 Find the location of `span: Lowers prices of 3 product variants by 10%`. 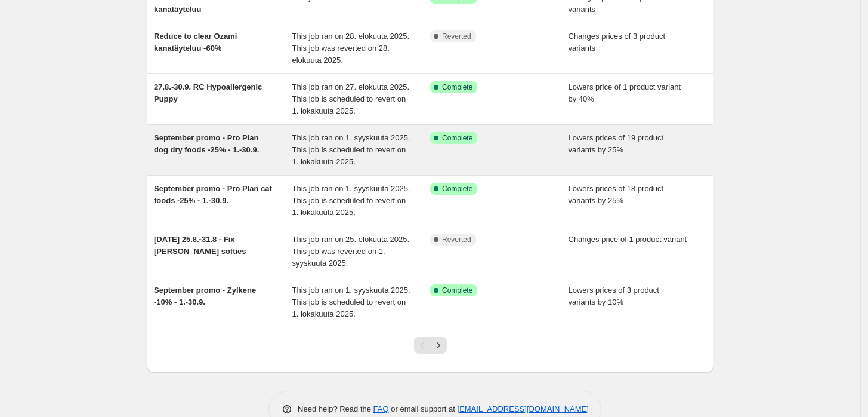

span: Lowers prices of 3 product variants by 10% is located at coordinates (614, 296).